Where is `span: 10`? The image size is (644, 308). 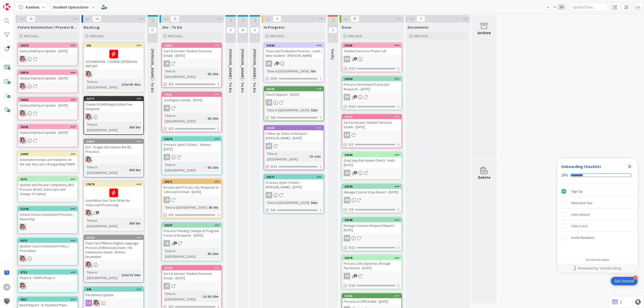
span: 10 is located at coordinates (175, 19).